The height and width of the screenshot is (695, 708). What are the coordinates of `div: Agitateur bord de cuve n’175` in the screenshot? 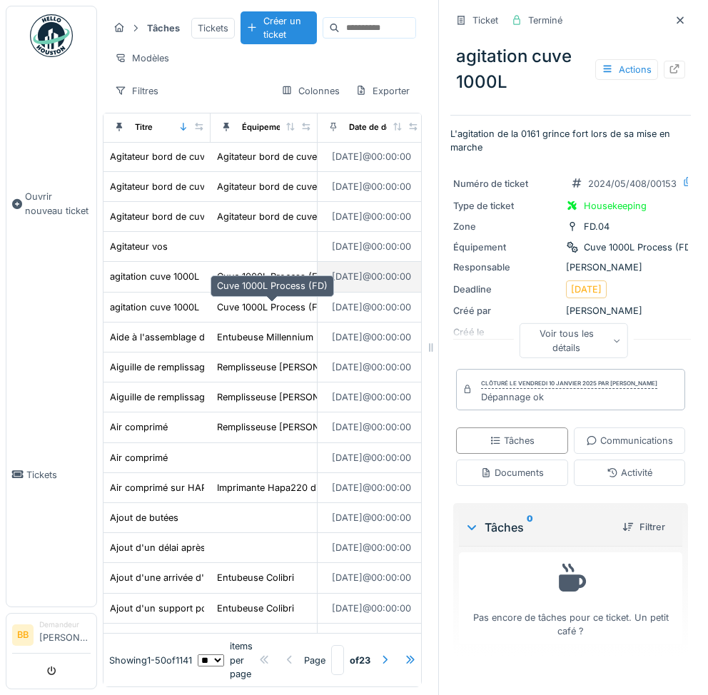 It's located at (172, 186).